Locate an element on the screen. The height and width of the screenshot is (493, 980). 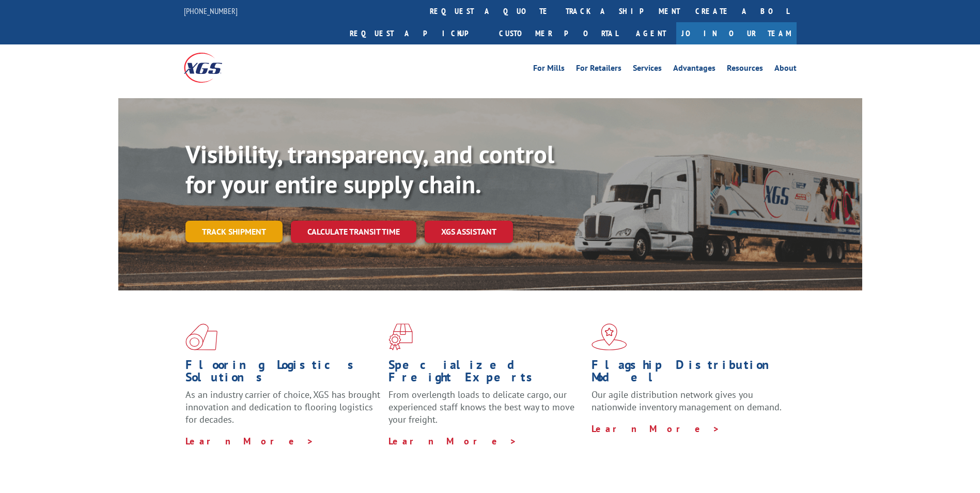
b: Visibility, transparency, and control for your entire supply chain. is located at coordinates (370, 169).